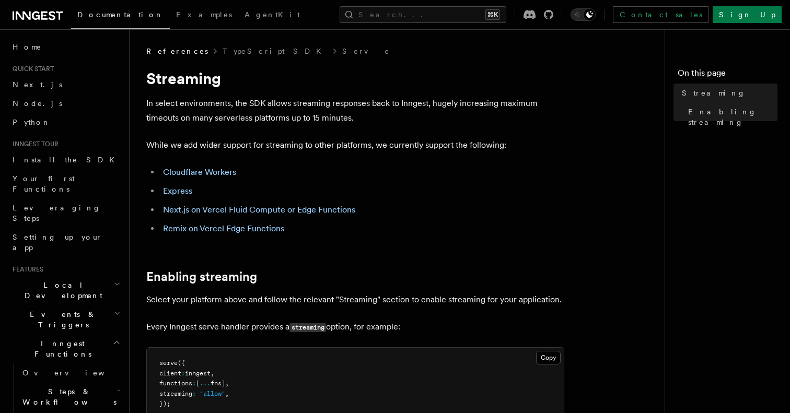  What do you see at coordinates (120, 16) in the screenshot?
I see `a: Documentation` at bounding box center [120, 16].